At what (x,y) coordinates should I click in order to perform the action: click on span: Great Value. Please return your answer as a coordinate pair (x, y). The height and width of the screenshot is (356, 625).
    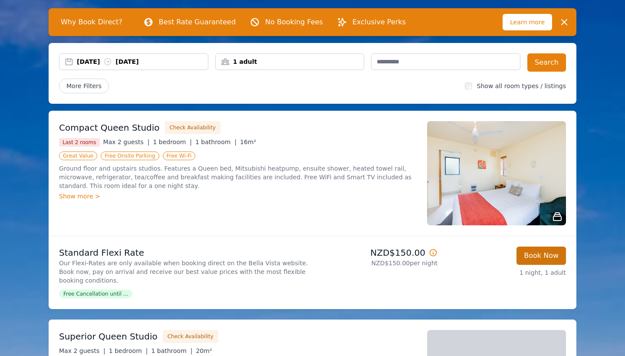
    Looking at the image, I should click on (78, 156).